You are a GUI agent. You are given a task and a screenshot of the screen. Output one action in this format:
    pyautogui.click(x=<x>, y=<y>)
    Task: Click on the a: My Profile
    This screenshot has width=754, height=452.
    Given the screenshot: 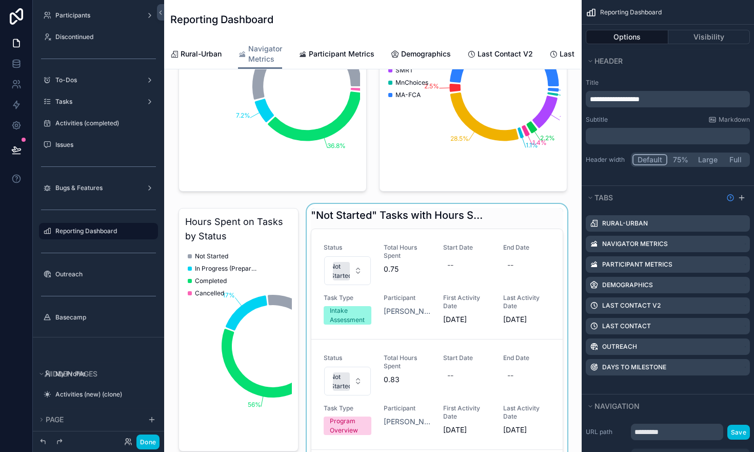 What is the action you would take?
    pyautogui.click(x=104, y=374)
    